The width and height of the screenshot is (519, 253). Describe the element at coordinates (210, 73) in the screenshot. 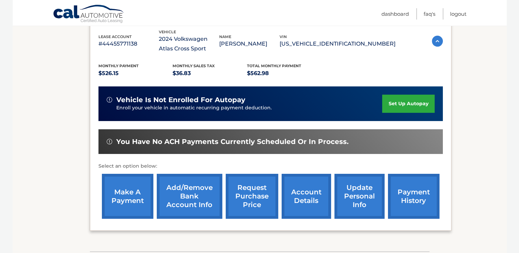

I see `p: $36.83` at that location.